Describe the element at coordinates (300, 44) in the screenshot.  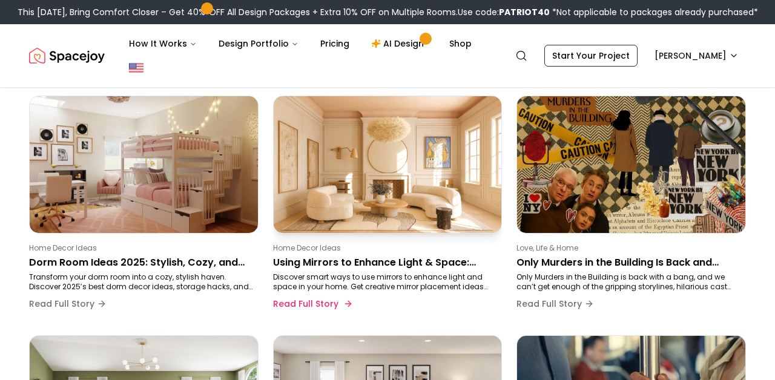
I see `nav: Main` at that location.